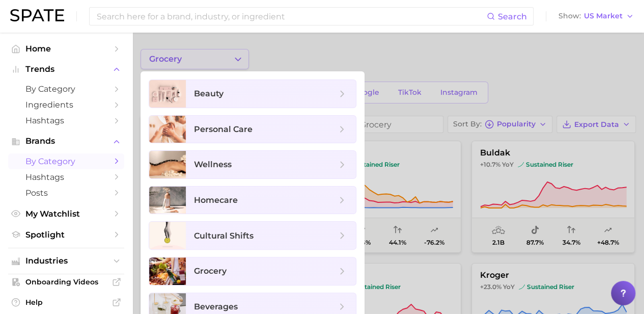 This screenshot has height=314, width=644. I want to click on button: Industries, so click(66, 261).